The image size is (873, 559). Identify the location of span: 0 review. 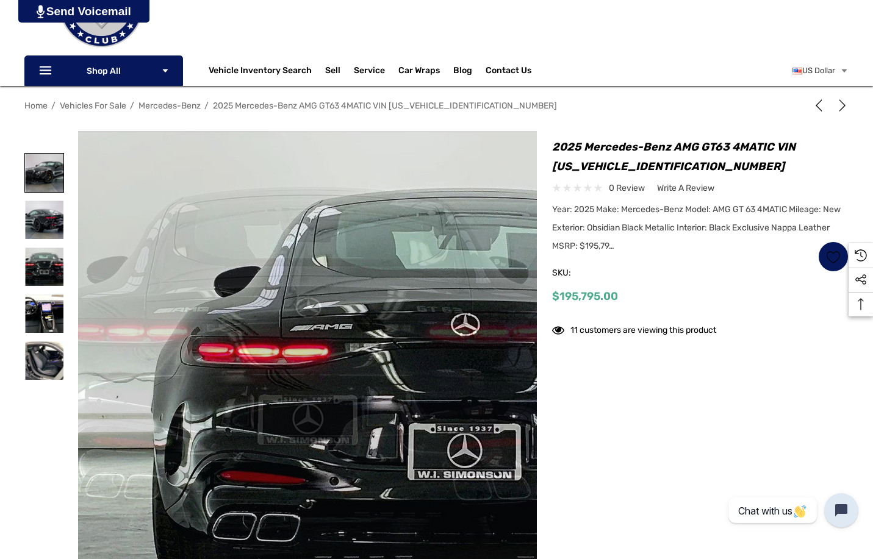
(627, 188).